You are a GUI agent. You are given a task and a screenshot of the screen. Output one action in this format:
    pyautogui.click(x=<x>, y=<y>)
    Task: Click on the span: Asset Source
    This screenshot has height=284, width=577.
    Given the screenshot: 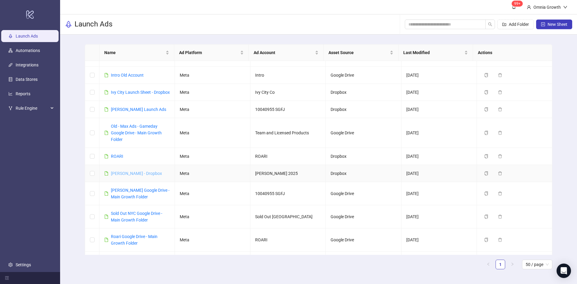 What is the action you would take?
    pyautogui.click(x=358, y=53)
    